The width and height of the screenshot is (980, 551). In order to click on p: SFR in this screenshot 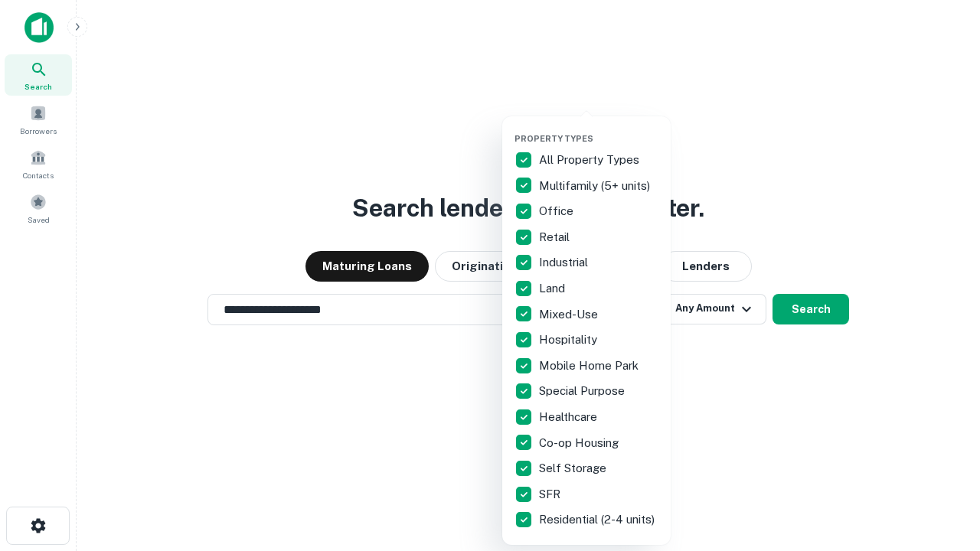, I will do `click(551, 494)`.